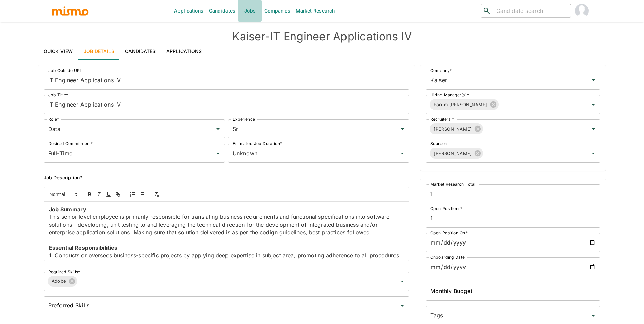 This screenshot has width=644, height=324. Describe the element at coordinates (68, 209) in the screenshot. I see `strong: Job Summary` at that location.